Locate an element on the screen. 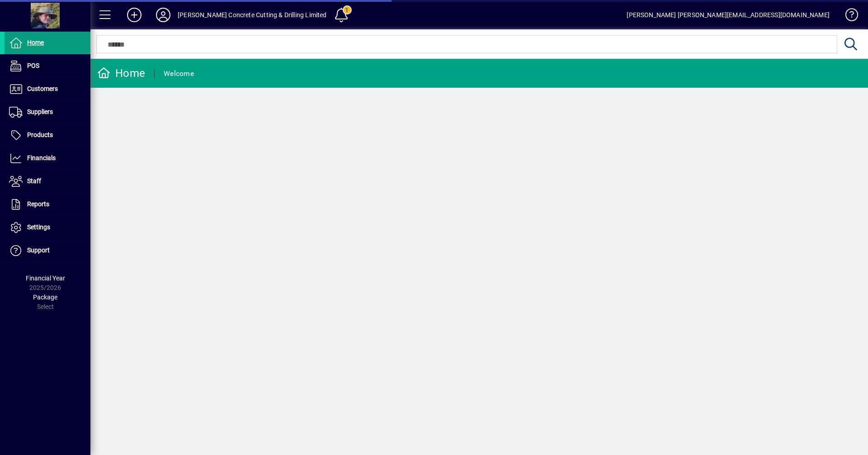 The image size is (868, 455). button: Add is located at coordinates (134, 15).